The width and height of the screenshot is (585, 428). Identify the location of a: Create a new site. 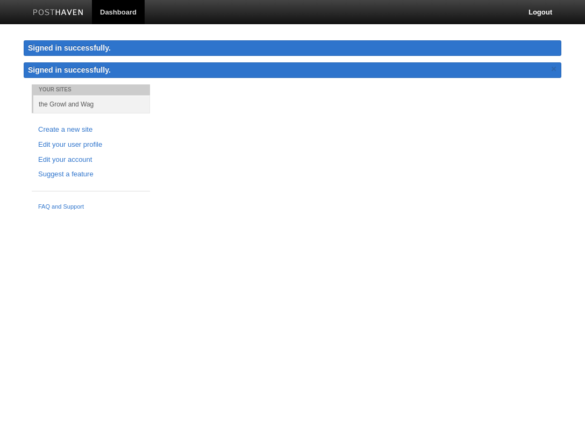
(91, 130).